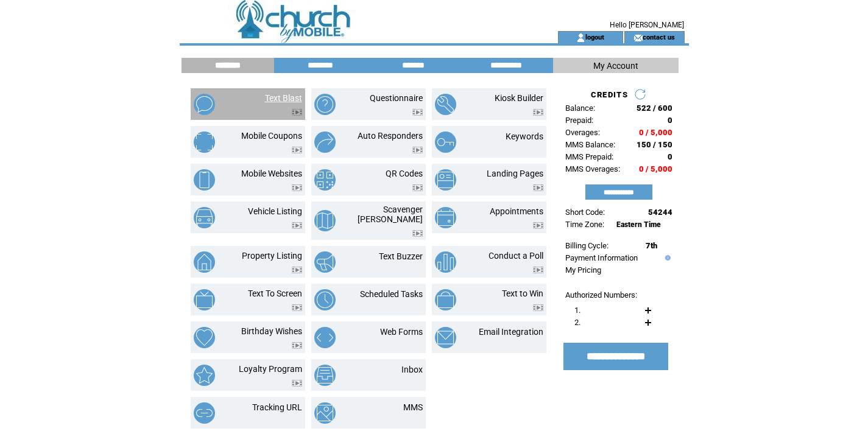  Describe the element at coordinates (516, 211) in the screenshot. I see `a: Appointments` at that location.